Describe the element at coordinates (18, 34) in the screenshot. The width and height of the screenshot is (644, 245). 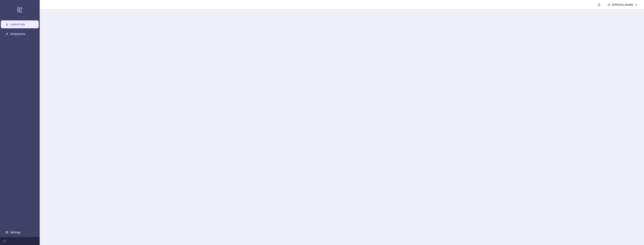
I see `a: Integrations` at that location.